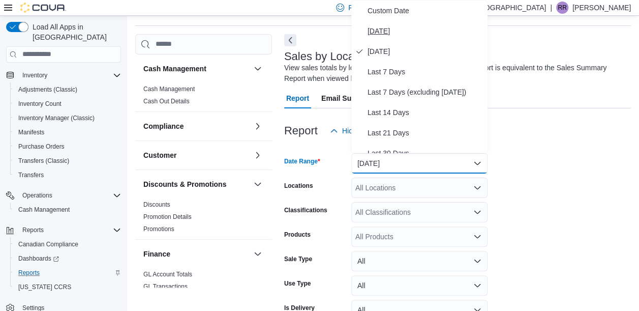 The height and width of the screenshot is (311, 639). Describe the element at coordinates (167, 217) in the screenshot. I see `span: Promotion Details` at that location.